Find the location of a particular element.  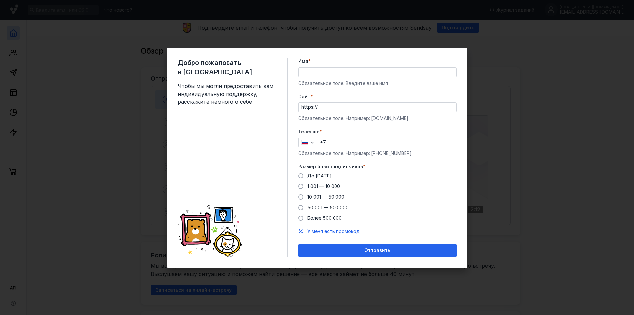

span: 1 001 — 10 000 is located at coordinates (324, 186).